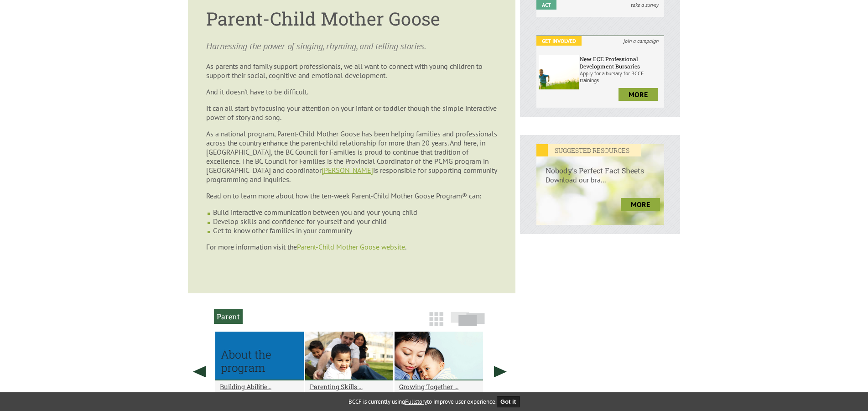  What do you see at coordinates (588, 150) in the screenshot?
I see `em: SUGGESTED RESOURCES` at bounding box center [588, 150].